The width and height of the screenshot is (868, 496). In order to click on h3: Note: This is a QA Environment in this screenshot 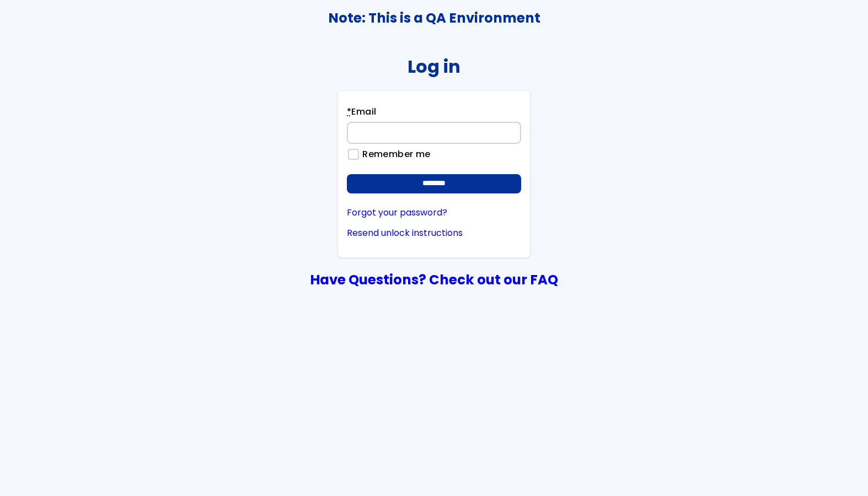, I will do `click(434, 18)`.